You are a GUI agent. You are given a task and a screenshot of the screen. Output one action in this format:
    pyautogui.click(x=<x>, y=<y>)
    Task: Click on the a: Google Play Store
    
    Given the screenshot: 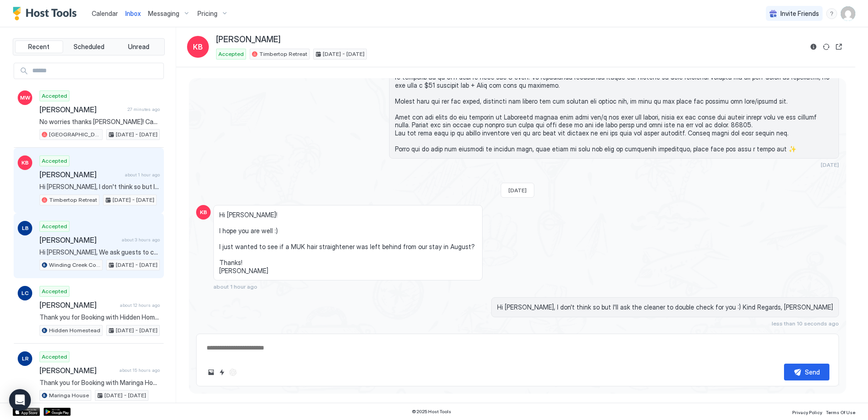 What is the action you would take?
    pyautogui.click(x=57, y=412)
    